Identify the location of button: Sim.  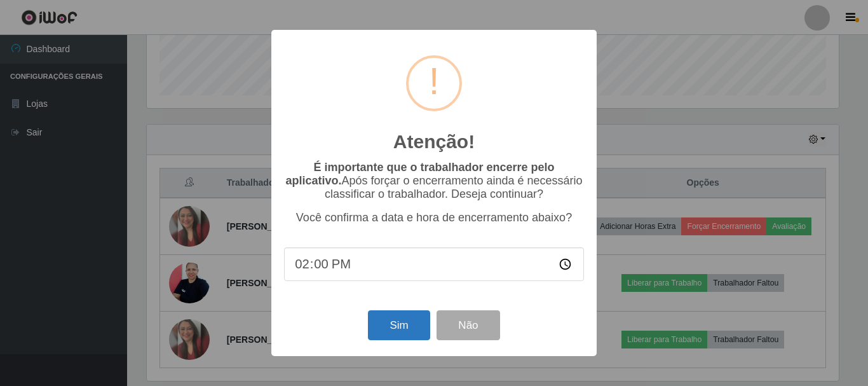
(399, 325).